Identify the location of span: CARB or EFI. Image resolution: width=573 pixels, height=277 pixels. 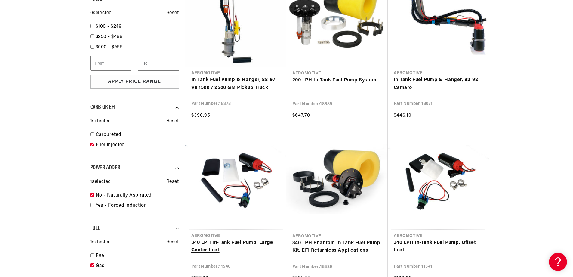
(103, 107).